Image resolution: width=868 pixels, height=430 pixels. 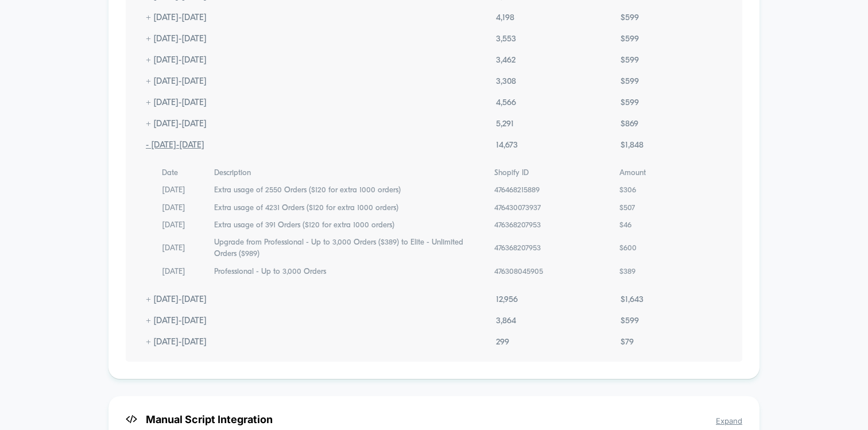 I want to click on div: 476468215889, so click(x=517, y=191).